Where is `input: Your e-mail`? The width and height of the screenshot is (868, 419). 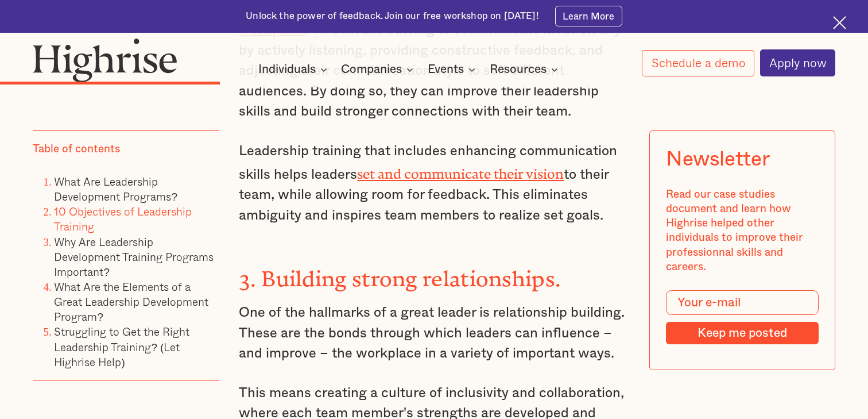 input: Your e-mail is located at coordinates (742, 302).